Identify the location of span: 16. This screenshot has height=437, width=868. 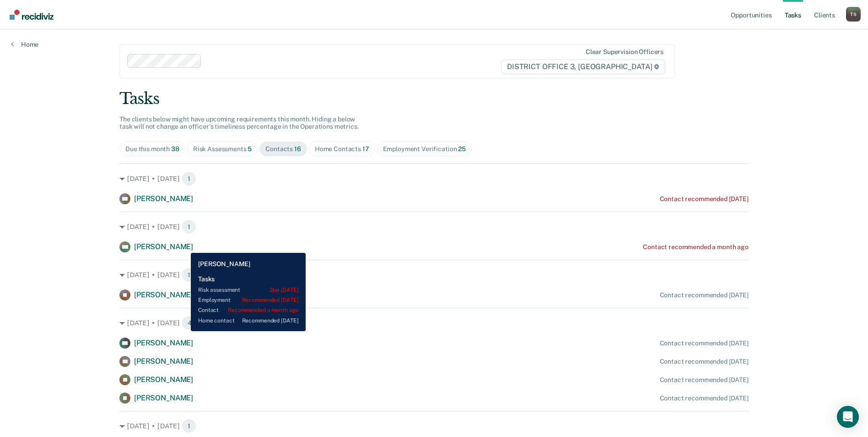
(298, 149).